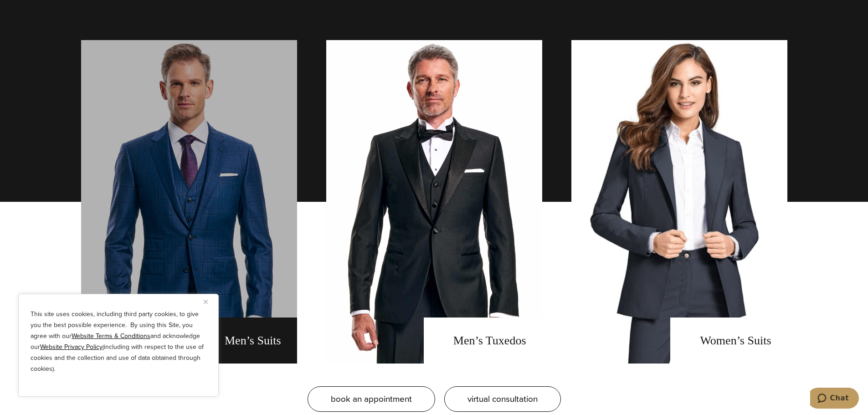  What do you see at coordinates (111, 336) in the screenshot?
I see `u: Website Terms & Conditions` at bounding box center [111, 336].